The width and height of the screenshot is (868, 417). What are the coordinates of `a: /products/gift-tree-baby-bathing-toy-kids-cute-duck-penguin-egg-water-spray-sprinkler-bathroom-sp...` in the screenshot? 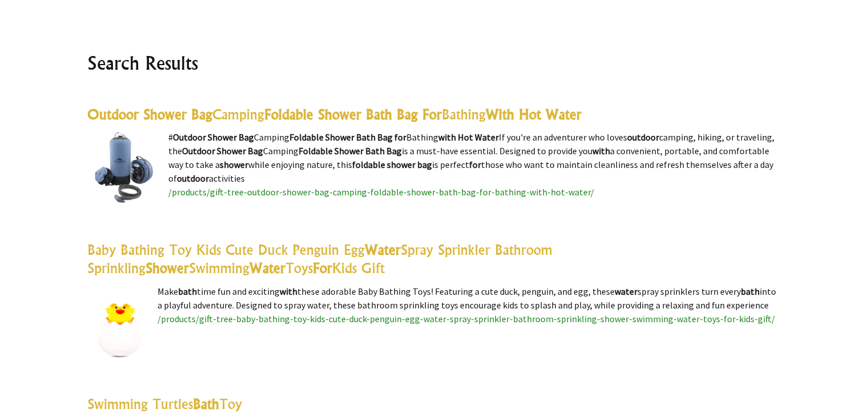 It's located at (466, 319).